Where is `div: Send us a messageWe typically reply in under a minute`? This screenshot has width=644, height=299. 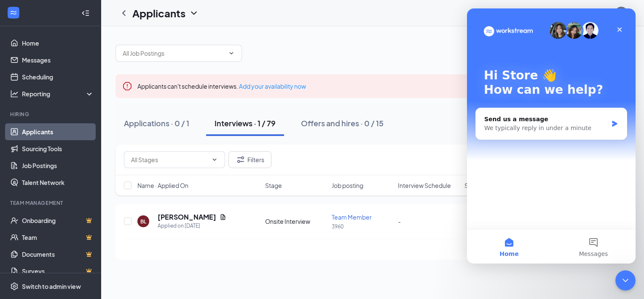 div: Send us a messageWe typically reply in under a minute is located at coordinates (84, 115).